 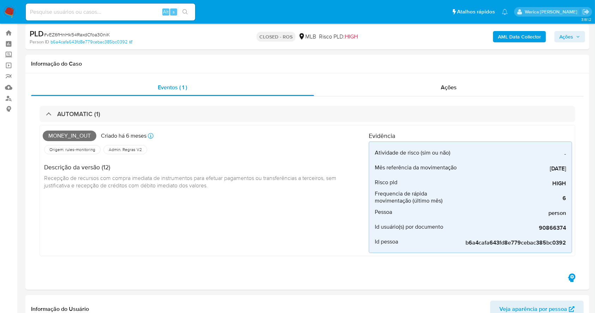 I want to click on span: Money_in_out, so click(x=69, y=136).